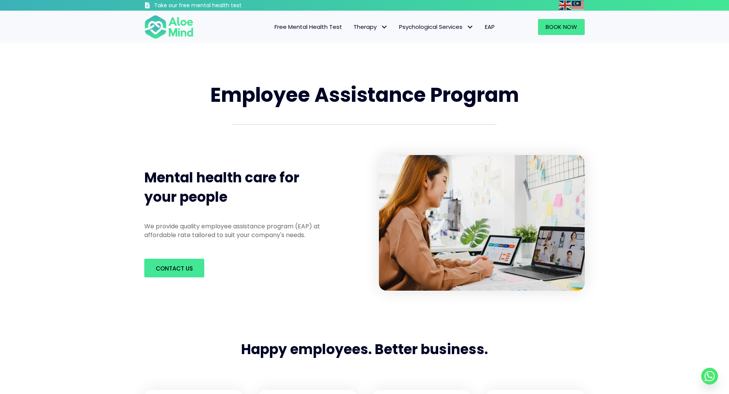 This screenshot has width=729, height=394. I want to click on span: Contact us, so click(174, 268).